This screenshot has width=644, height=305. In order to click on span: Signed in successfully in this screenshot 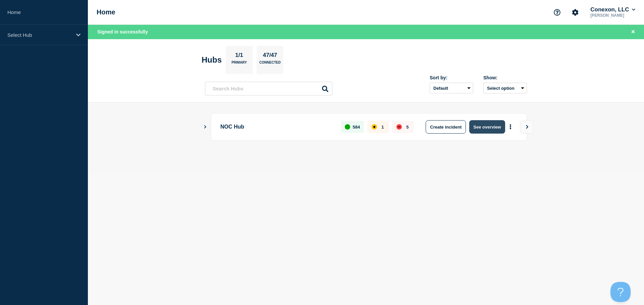, I will do `click(122, 32)`.